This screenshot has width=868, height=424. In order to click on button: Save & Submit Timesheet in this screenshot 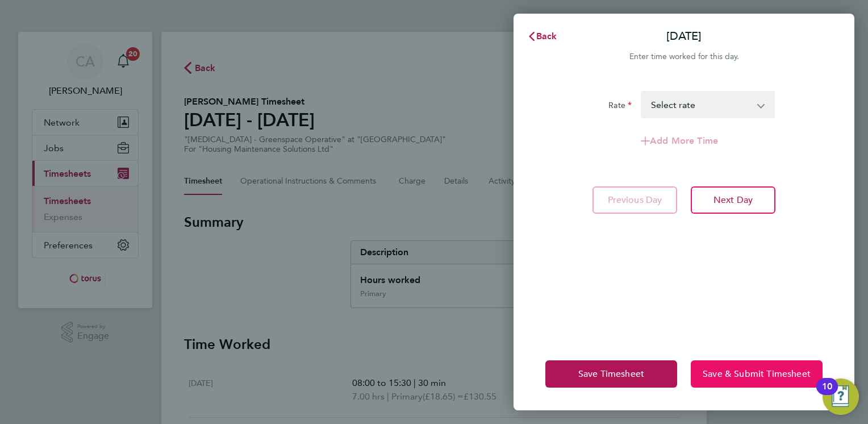, I will do `click(757, 374)`.